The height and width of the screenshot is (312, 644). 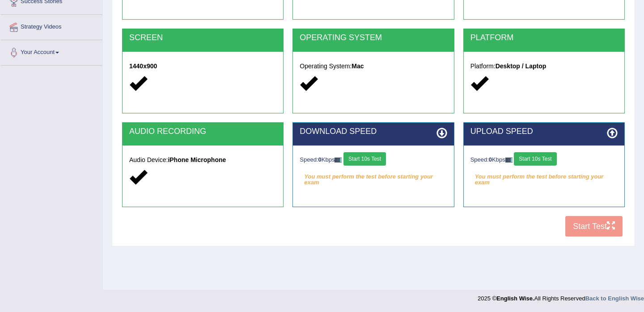 I want to click on a: Strategy Videos, so click(x=52, y=26).